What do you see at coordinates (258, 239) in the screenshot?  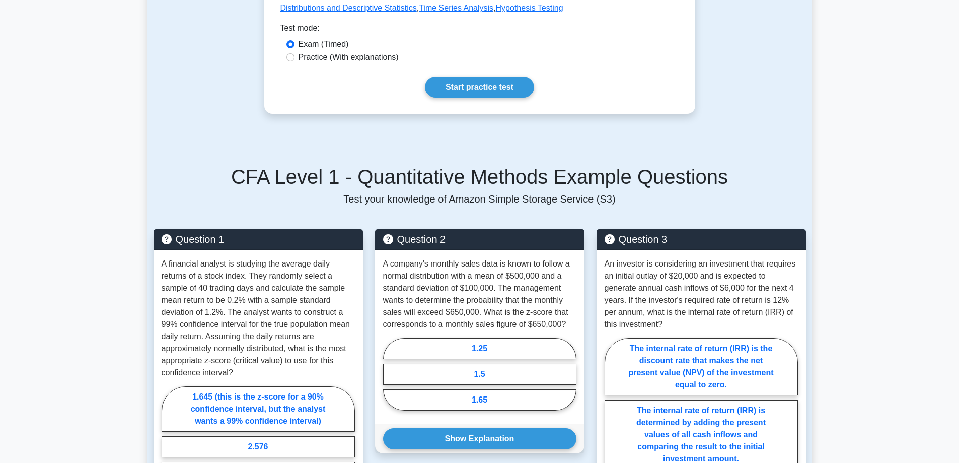 I see `h5: Question 1` at bounding box center [258, 239].